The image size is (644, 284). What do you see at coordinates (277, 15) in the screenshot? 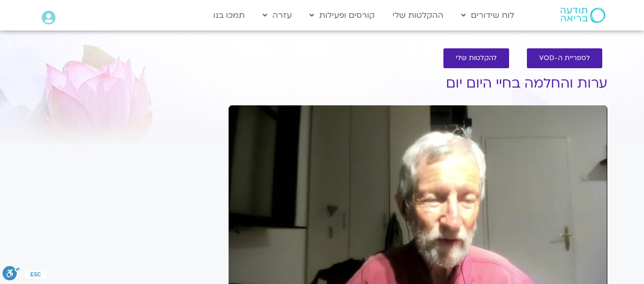
I see `a: עזרה` at bounding box center [277, 15].